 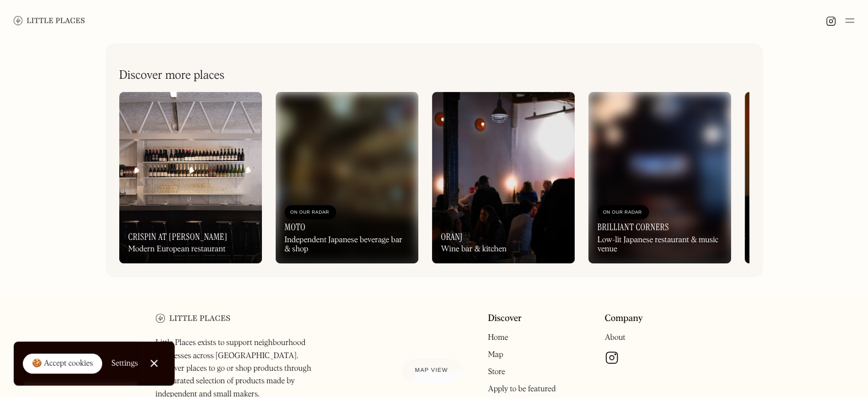 I want to click on h3: Moto, so click(x=295, y=227).